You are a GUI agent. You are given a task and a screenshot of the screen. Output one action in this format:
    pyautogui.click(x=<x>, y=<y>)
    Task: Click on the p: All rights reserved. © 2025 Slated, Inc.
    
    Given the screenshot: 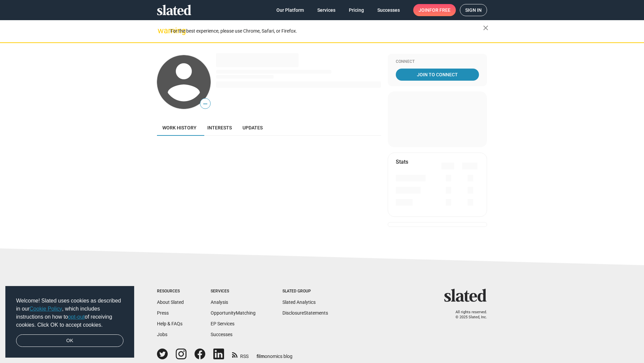 What is the action you would take?
    pyautogui.click(x=468, y=314)
    